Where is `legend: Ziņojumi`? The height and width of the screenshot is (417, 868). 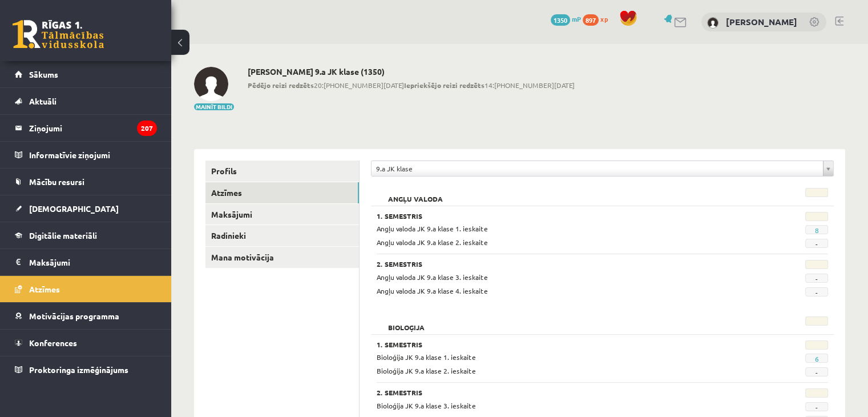 legend: Ziņojumi is located at coordinates (93, 128).